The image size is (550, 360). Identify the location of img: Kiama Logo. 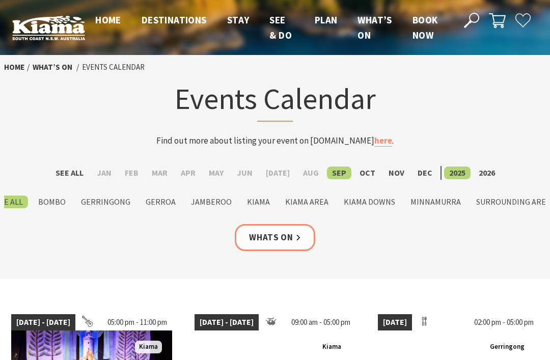
(48, 28).